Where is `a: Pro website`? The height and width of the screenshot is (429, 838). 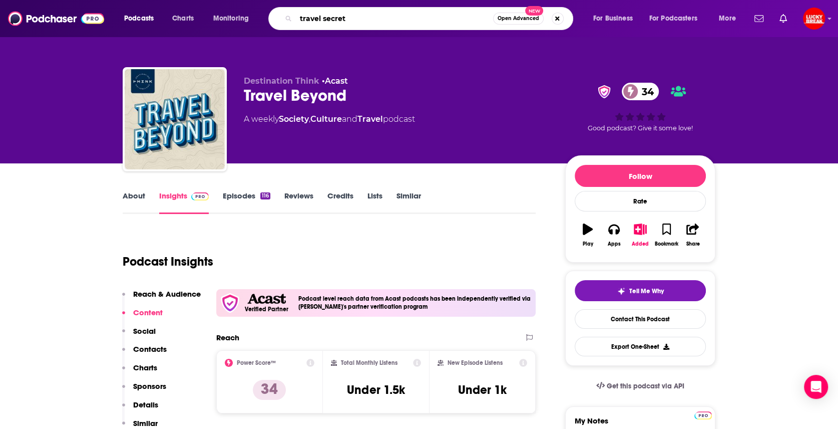
a: Pro website is located at coordinates (703, 414).